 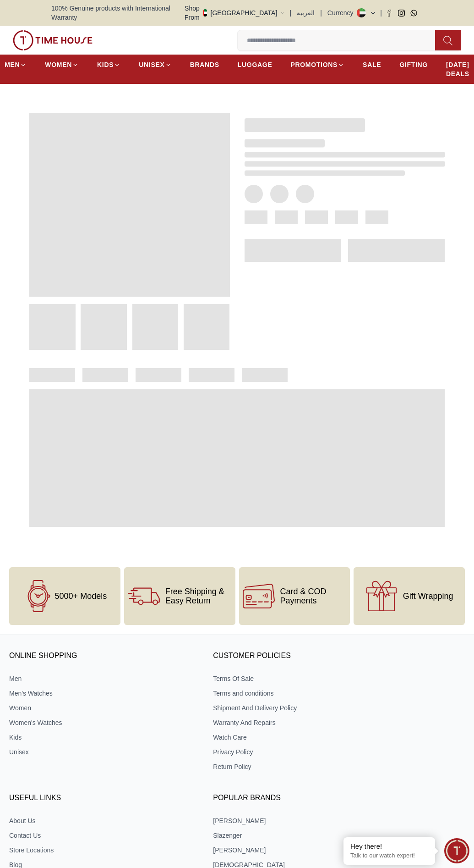 What do you see at coordinates (305, 13) in the screenshot?
I see `span: العربية` at bounding box center [305, 13].